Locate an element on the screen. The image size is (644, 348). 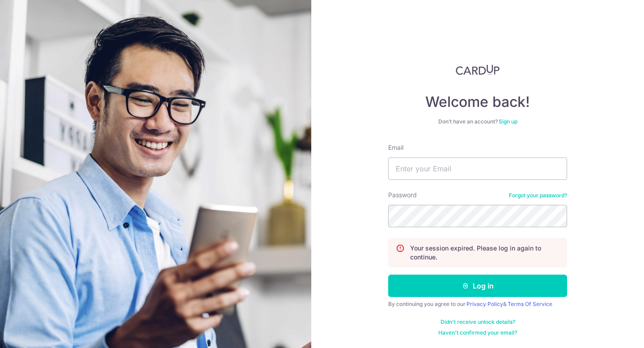
a: Forgot your password? is located at coordinates (538, 195).